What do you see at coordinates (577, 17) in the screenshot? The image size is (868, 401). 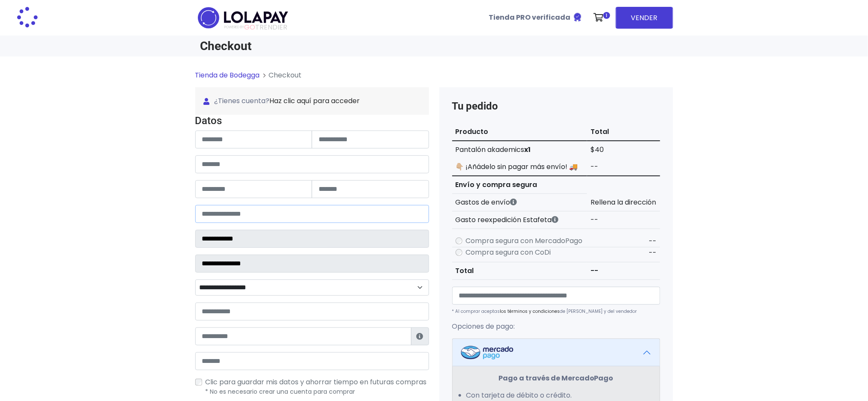 I see `img: Tienda verificada` at bounding box center [577, 17].